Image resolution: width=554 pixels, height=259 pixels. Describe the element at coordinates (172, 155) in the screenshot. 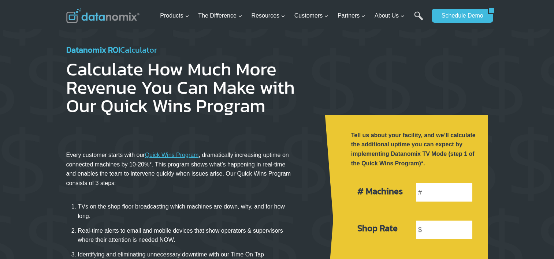

I see `a: Quick Wins Program` at that location.